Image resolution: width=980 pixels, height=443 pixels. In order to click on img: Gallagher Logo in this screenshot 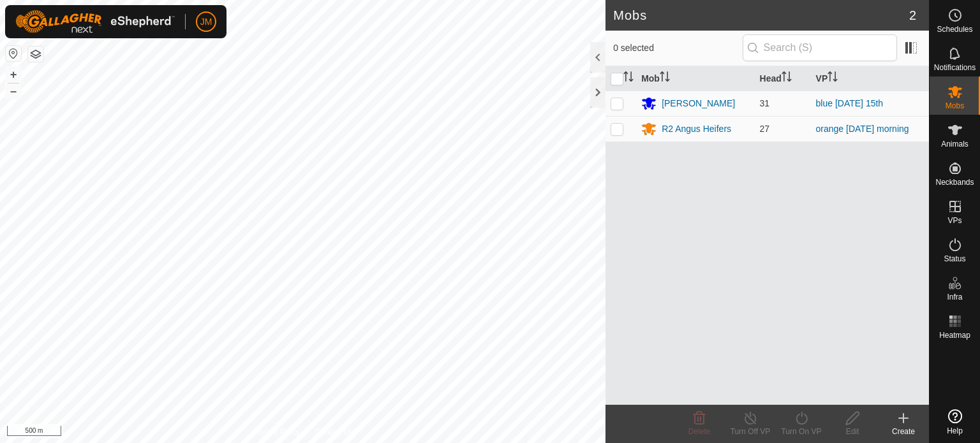, I will do `click(95, 21)`.